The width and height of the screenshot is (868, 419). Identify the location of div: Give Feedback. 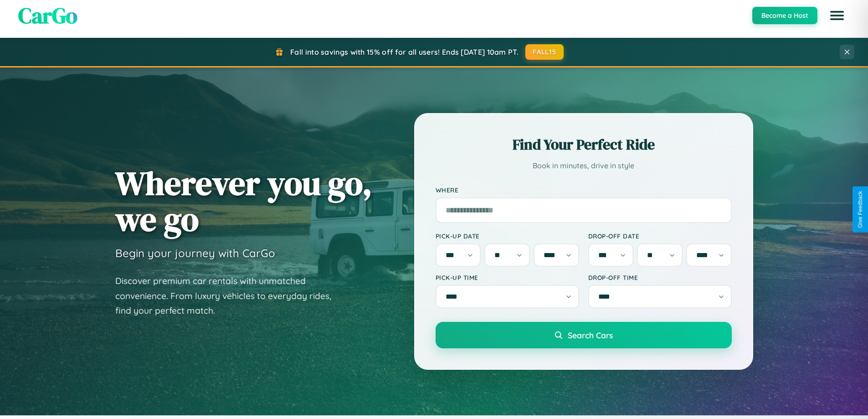
(861, 209).